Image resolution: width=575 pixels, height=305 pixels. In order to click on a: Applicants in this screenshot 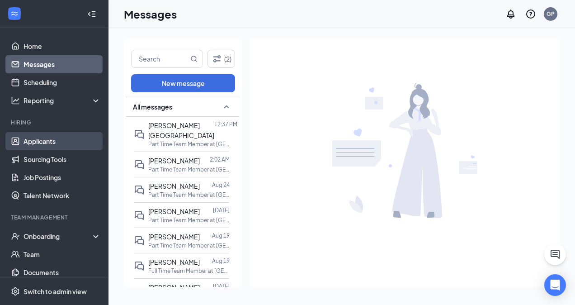, I will do `click(62, 141)`.